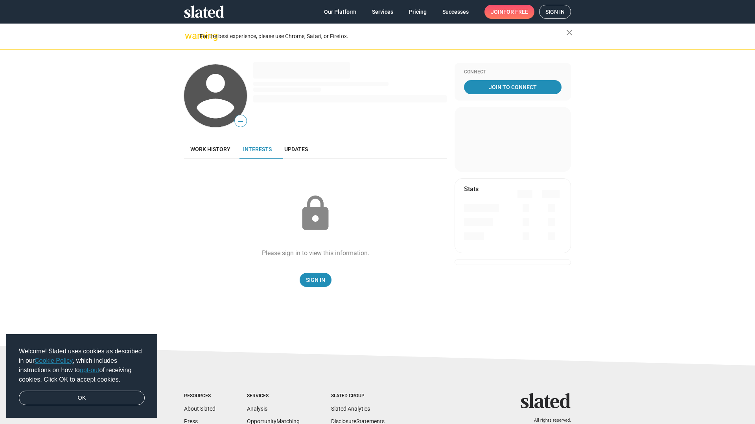 The image size is (755, 424). What do you see at coordinates (340, 12) in the screenshot?
I see `span: Our Platform` at bounding box center [340, 12].